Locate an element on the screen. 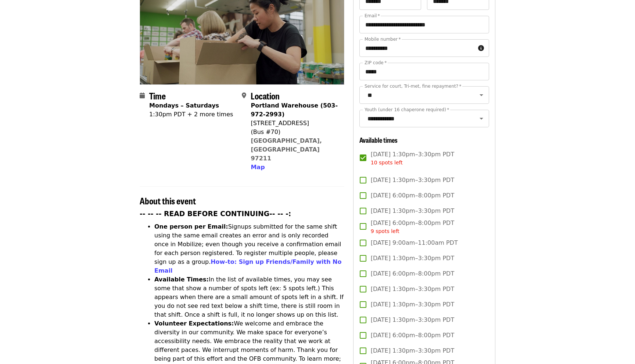 The height and width of the screenshot is (364, 635). span: Available times is located at coordinates (378, 140).